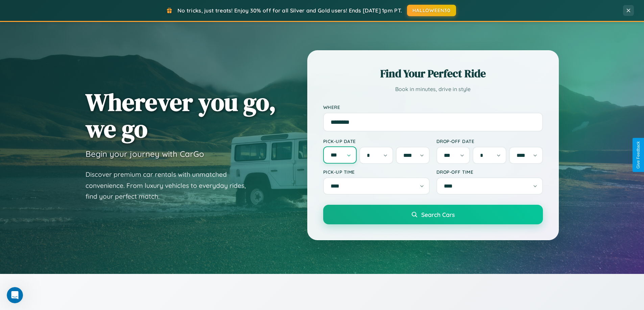  I want to click on label: Drop-off Date, so click(490, 141).